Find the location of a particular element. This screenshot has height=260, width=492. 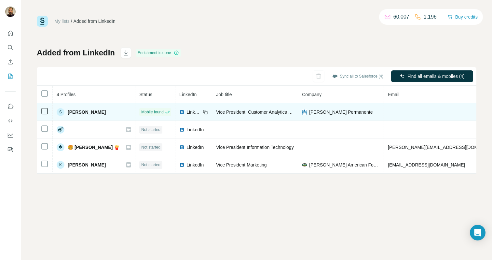

div: Added from LinkedIn is located at coordinates (94, 21).